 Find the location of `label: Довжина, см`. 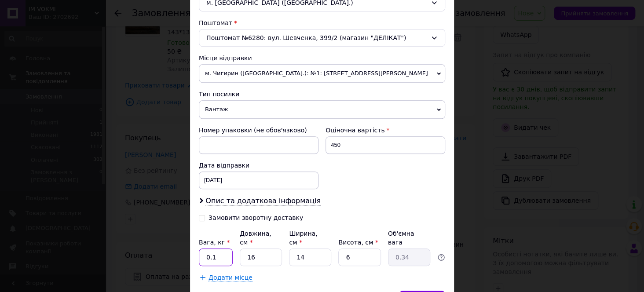

label: Довжина, см is located at coordinates (256, 238).